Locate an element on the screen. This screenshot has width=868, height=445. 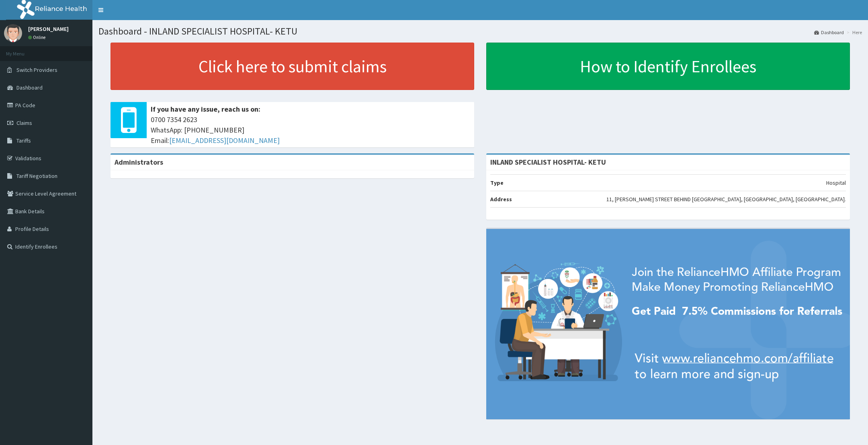
a: Online is located at coordinates (38, 37).